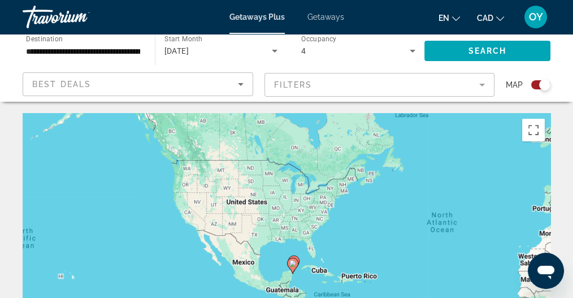  What do you see at coordinates (449, 18) in the screenshot?
I see `button: Change language` at bounding box center [449, 18].